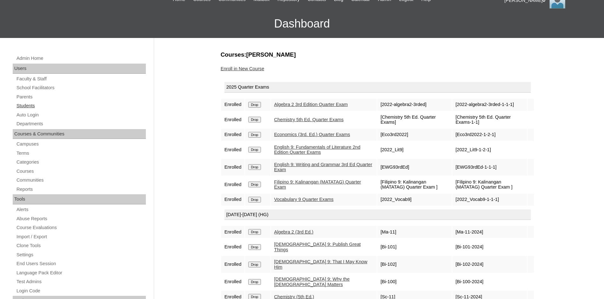  I want to click on td: [Bi-102-2024], so click(489, 265).